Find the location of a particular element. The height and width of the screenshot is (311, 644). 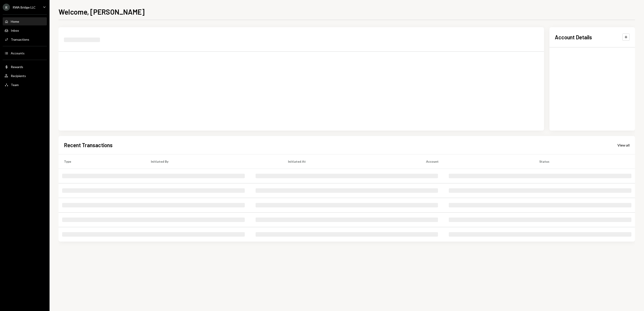

a: Home is located at coordinates (25, 21).